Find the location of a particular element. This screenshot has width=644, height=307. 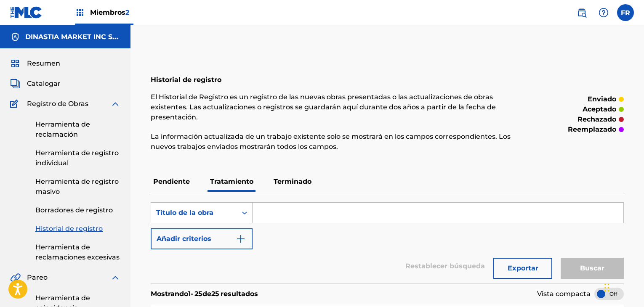

font: Miembros is located at coordinates (108, 12).